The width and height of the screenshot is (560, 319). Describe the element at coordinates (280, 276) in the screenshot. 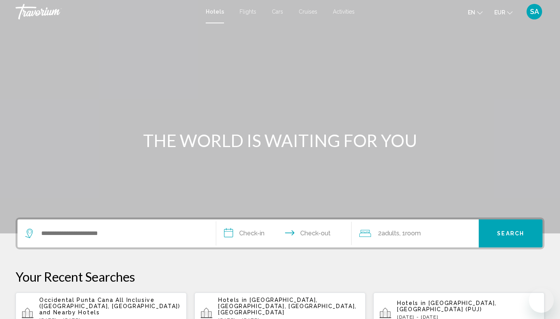

I see `p: Your Recent Searches` at that location.